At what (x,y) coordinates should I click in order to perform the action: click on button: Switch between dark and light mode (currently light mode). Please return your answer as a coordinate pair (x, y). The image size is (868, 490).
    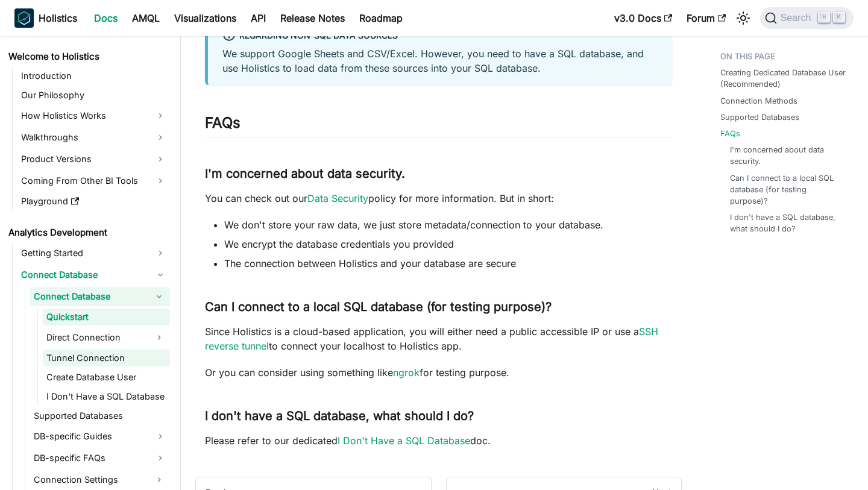
    Looking at the image, I should click on (743, 18).